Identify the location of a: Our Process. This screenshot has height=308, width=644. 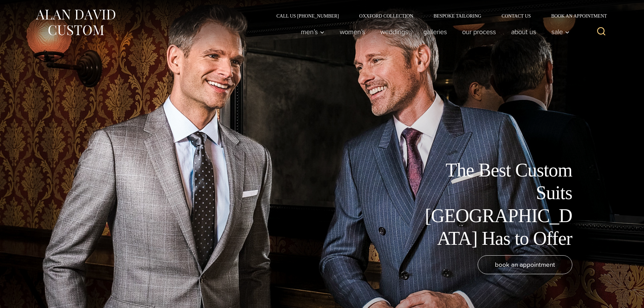
(479, 32).